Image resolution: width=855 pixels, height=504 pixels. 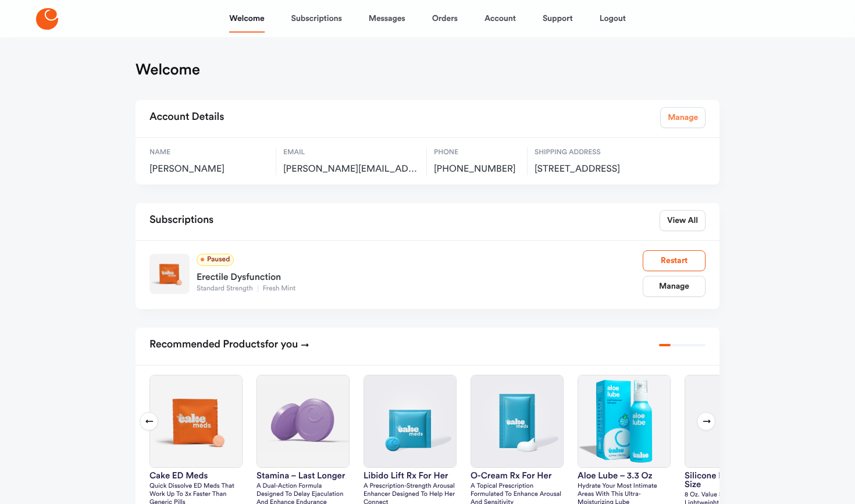 I want to click on img: silicone lube – value size, so click(x=731, y=421).